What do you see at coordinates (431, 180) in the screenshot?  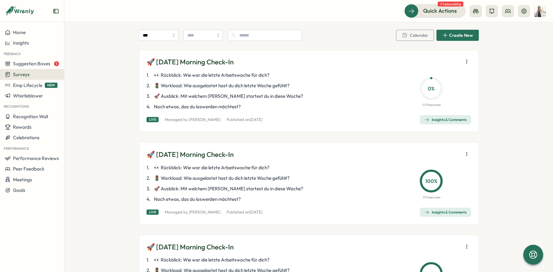 I see `p: 100 %` at bounding box center [431, 180].